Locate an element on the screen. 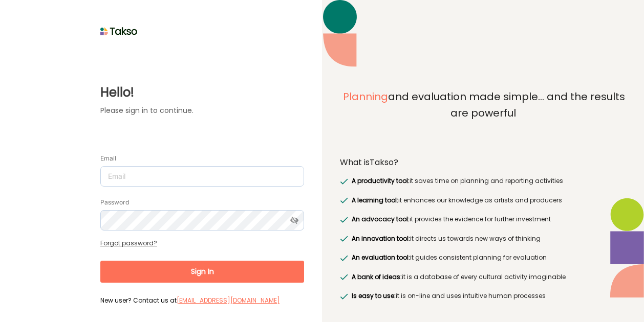  span: An evaluation tool: is located at coordinates (381, 257).